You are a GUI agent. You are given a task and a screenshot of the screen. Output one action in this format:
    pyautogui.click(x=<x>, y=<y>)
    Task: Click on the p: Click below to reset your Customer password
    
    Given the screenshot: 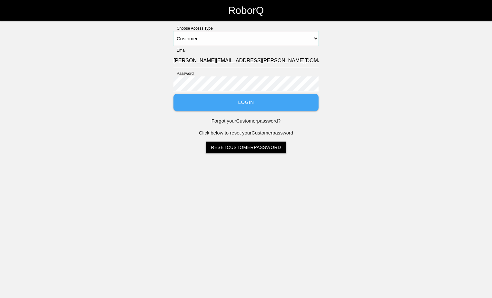 What is the action you would take?
    pyautogui.click(x=246, y=133)
    